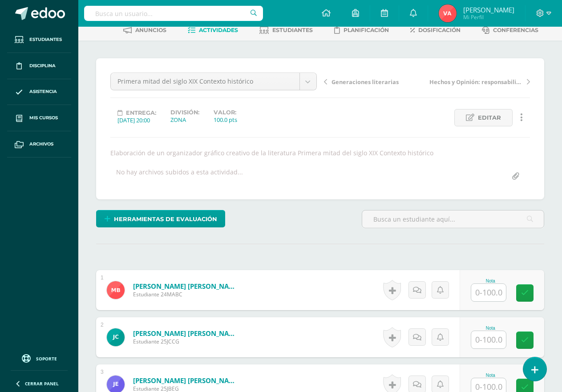  Describe the element at coordinates (46, 359) in the screenshot. I see `span: Soporte` at that location.